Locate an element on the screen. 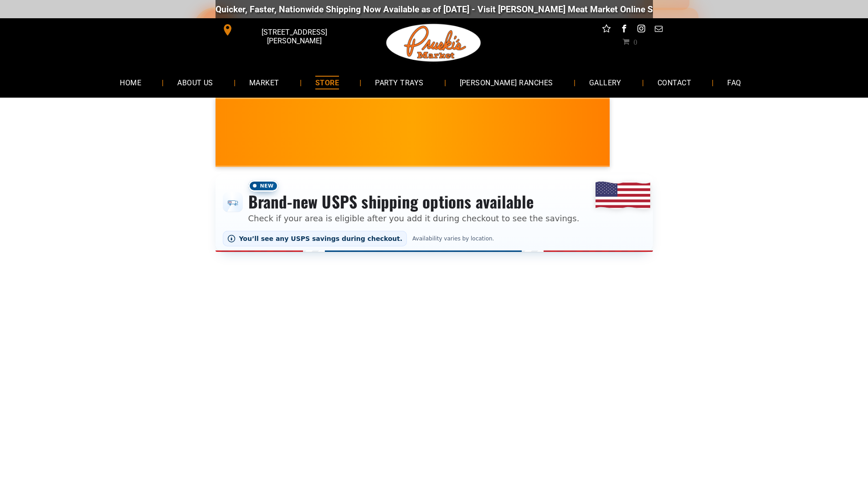 The image size is (868, 490). p: Check if your area is eligible after you add it during checkout to see the savings. is located at coordinates (413, 218).